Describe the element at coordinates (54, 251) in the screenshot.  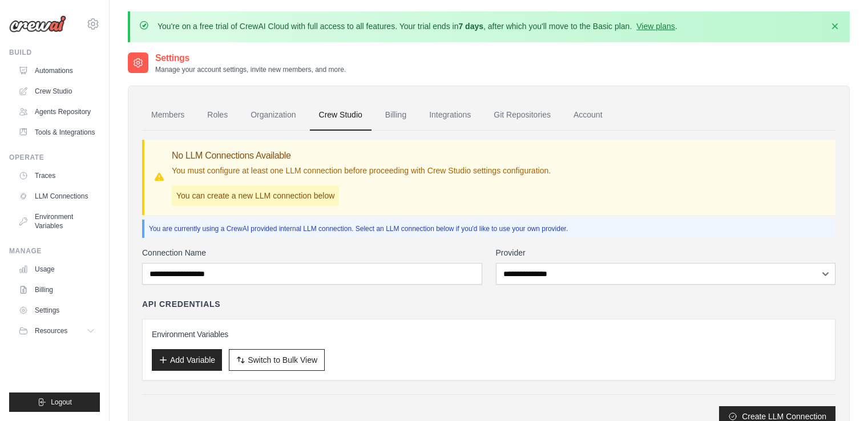
I see `div: Manage` at that location.